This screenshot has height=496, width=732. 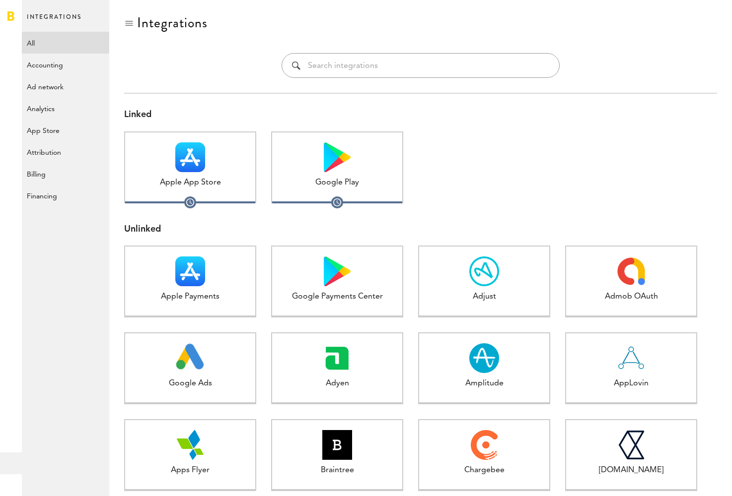 What do you see at coordinates (484, 358) in the screenshot?
I see `img: Amplitude` at bounding box center [484, 358].